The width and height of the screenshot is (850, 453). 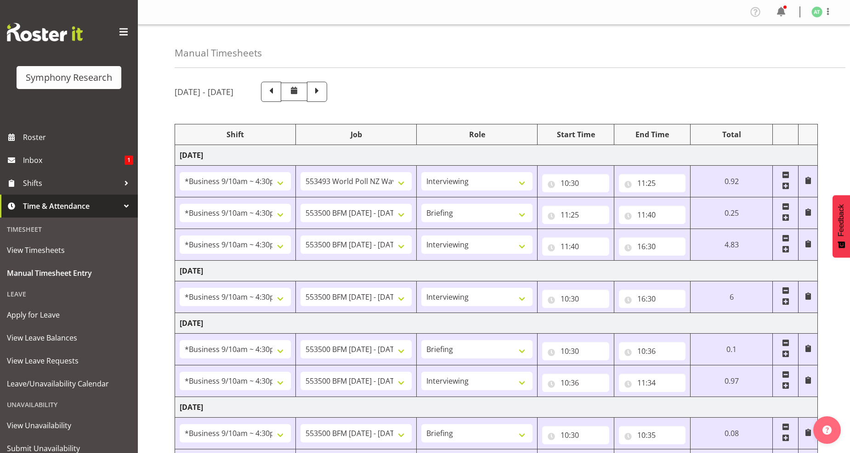 What do you see at coordinates (69, 361) in the screenshot?
I see `span: View Leave Requests` at bounding box center [69, 361].